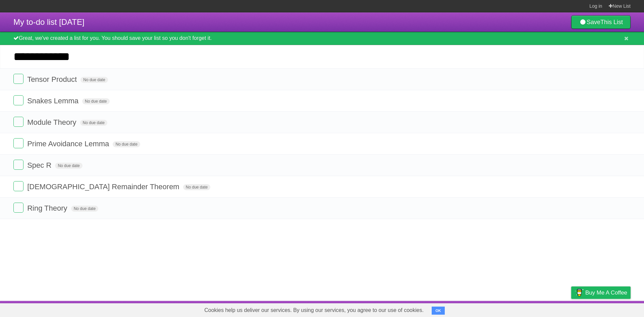  I want to click on img: Buy me a coffee, so click(579, 293).